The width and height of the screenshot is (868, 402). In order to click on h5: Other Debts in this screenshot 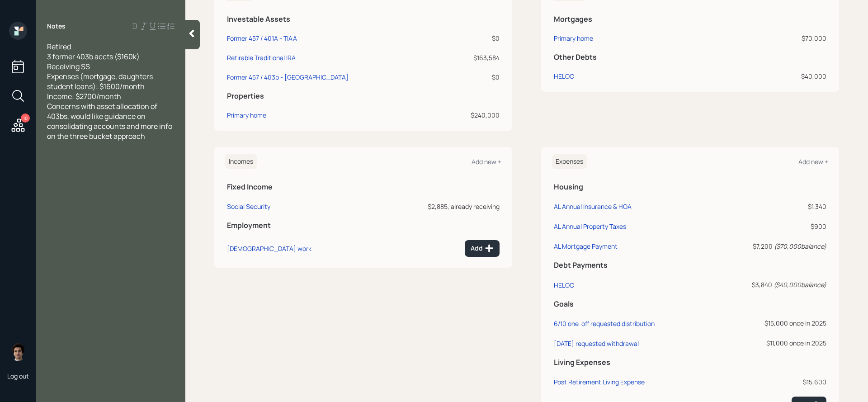, I will do `click(690, 57)`.